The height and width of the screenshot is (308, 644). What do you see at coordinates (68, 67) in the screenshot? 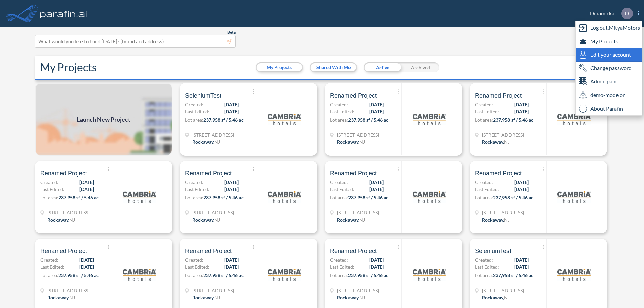
I see `h2: My Projects` at bounding box center [68, 67].